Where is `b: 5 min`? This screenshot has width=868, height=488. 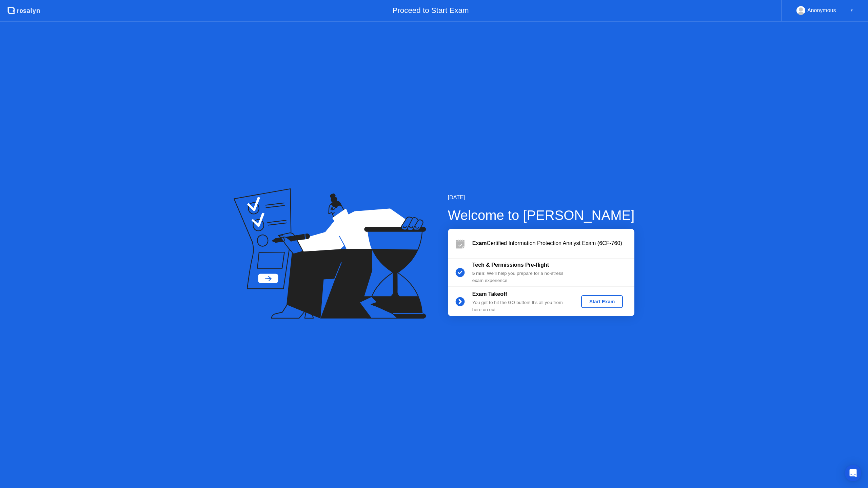 b: 5 min is located at coordinates (478, 273).